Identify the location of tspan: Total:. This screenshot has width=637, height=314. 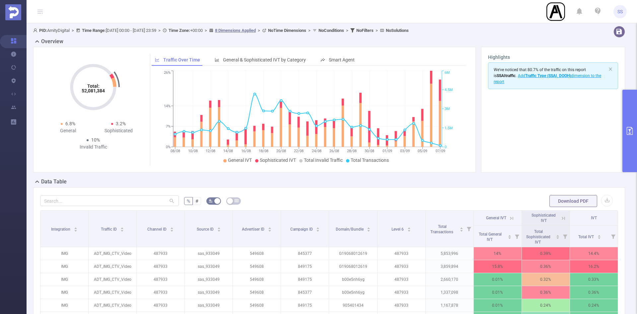
(93, 86).